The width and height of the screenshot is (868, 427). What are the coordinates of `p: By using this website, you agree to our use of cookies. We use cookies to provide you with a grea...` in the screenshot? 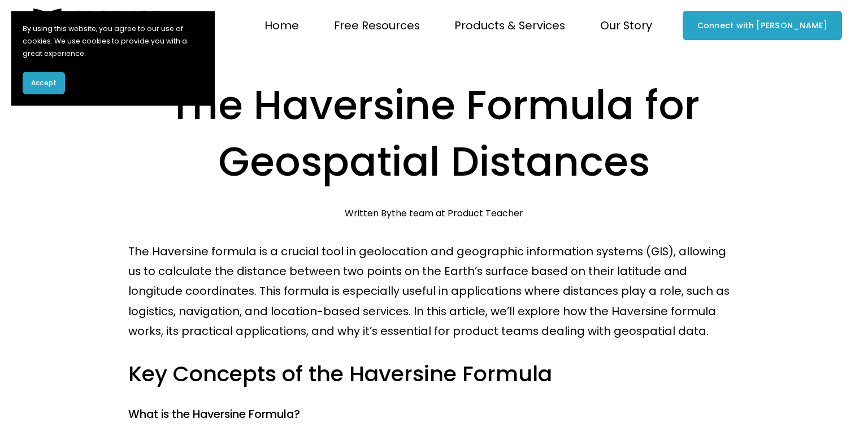 It's located at (113, 41).